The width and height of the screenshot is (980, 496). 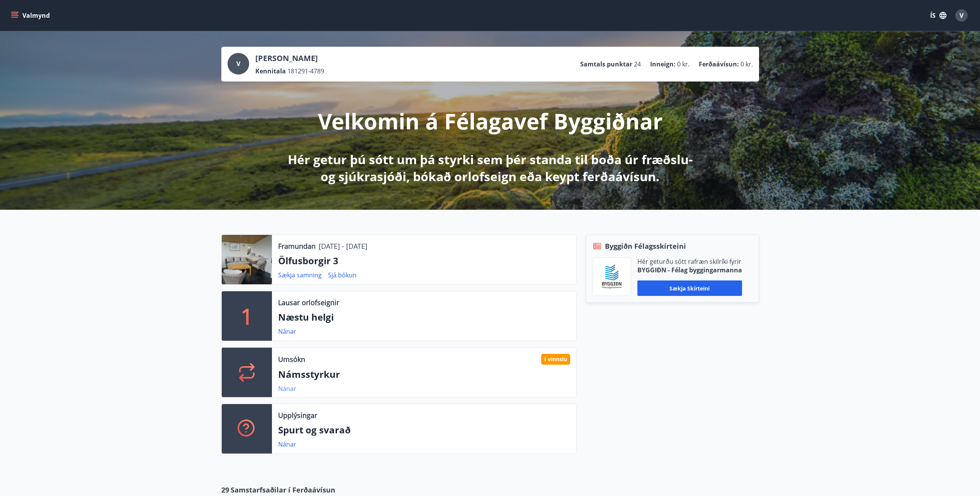 I want to click on p: Inneign :, so click(x=663, y=64).